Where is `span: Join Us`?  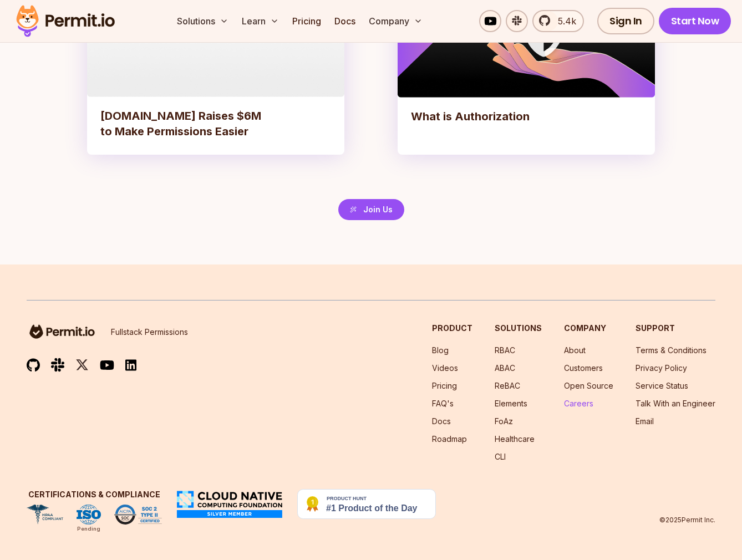 span: Join Us is located at coordinates (378, 210).